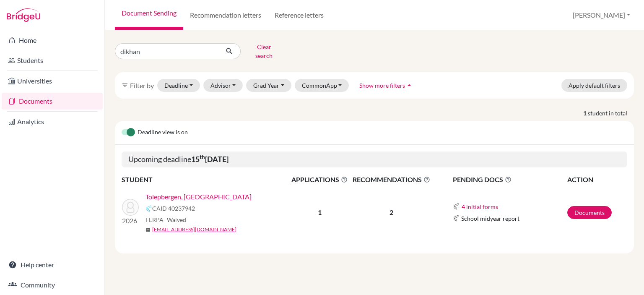 This screenshot has height=295, width=644. What do you see at coordinates (174, 208) in the screenshot?
I see `span: CAID 40237942` at bounding box center [174, 208].